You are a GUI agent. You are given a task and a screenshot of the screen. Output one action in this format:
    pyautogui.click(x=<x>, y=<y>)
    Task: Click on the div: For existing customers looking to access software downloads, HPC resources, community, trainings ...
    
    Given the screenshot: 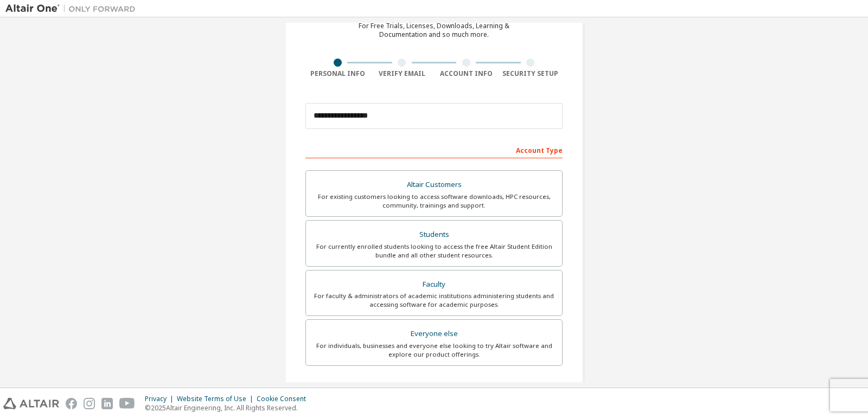 What is the action you would take?
    pyautogui.click(x=434, y=201)
    